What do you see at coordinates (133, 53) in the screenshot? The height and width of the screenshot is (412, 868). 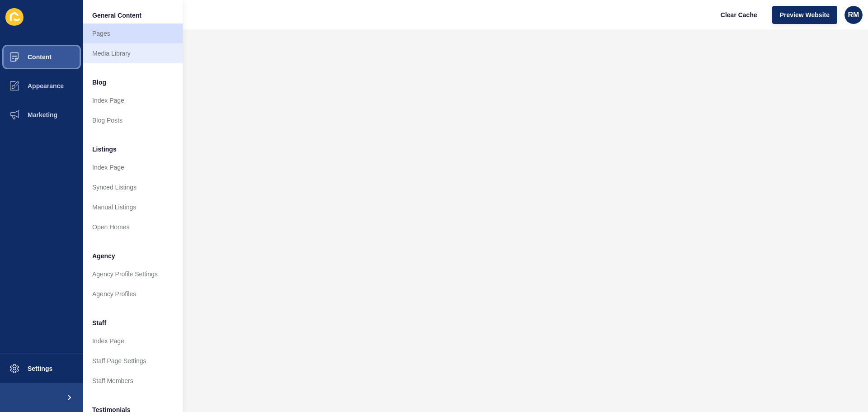 I see `a: Media Library` at bounding box center [133, 53].